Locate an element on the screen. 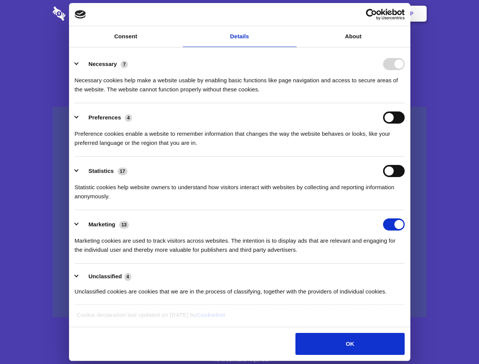 The image size is (479, 364). button: Statistics (17) is located at coordinates (104, 171).